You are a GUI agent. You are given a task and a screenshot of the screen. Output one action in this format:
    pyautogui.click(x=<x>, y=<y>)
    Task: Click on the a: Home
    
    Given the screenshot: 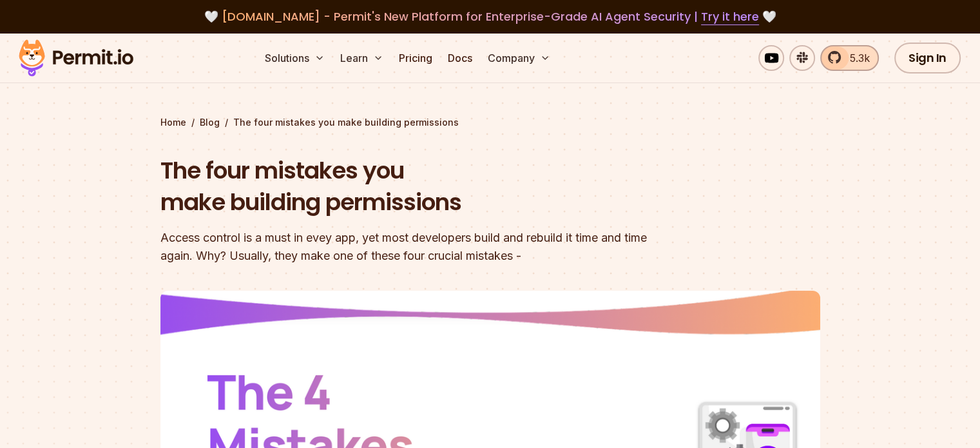 What is the action you would take?
    pyautogui.click(x=173, y=122)
    